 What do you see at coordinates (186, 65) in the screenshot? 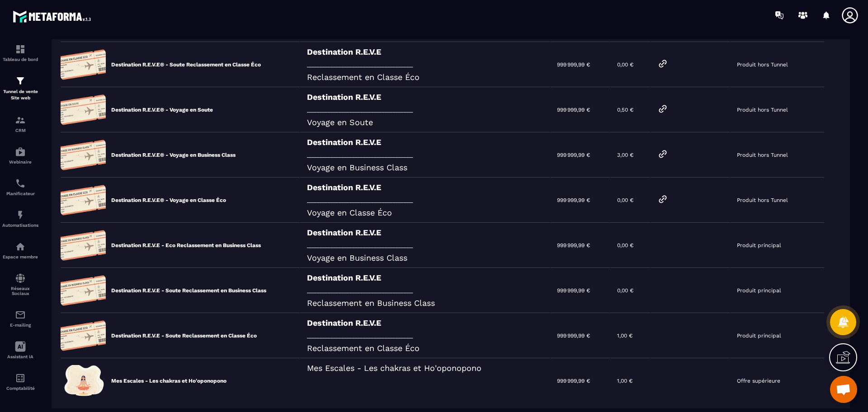
I see `p: Destination R.E.V.E® - Soute Reclassement en Classe Éco` at bounding box center [186, 65].